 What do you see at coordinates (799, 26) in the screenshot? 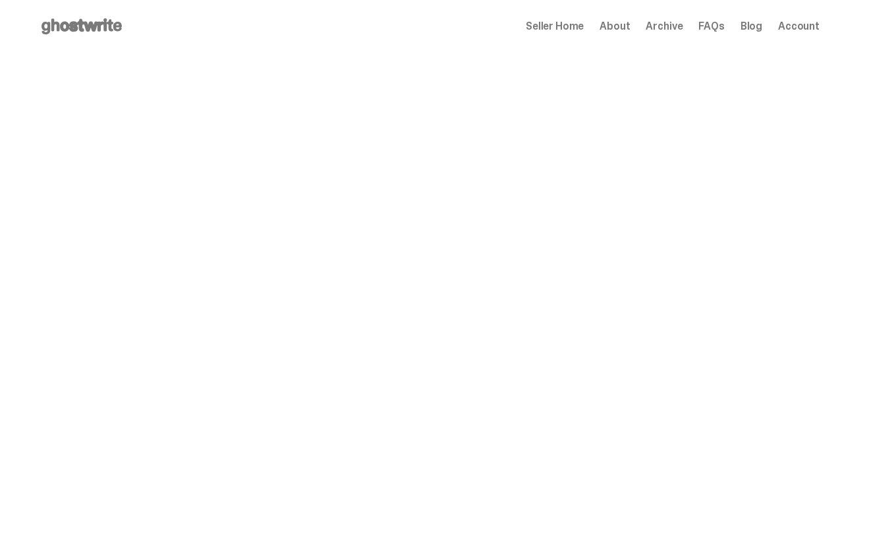
I see `a: Account` at bounding box center [799, 26].